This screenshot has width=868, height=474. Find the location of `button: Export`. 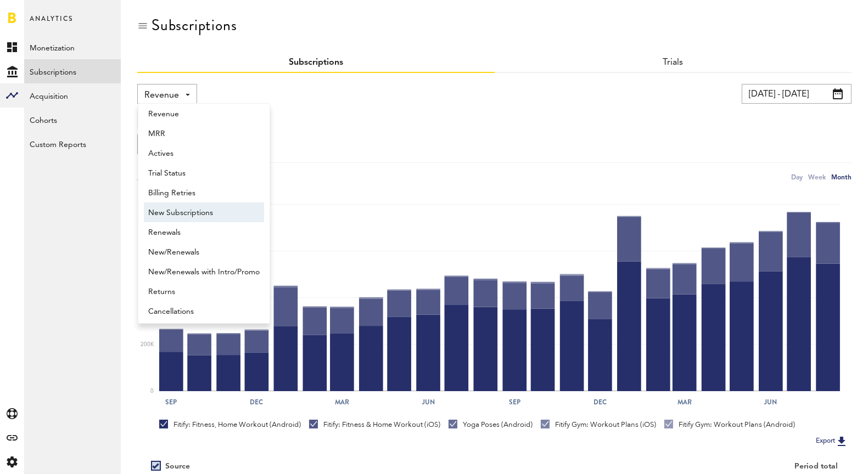

button: Export is located at coordinates (831, 442).